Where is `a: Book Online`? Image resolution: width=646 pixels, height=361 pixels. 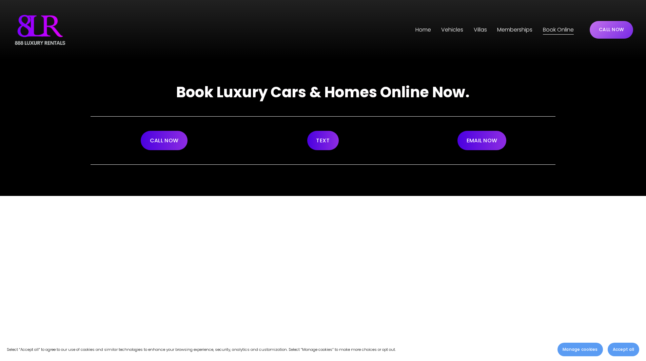 a: Book Online is located at coordinates (558, 30).